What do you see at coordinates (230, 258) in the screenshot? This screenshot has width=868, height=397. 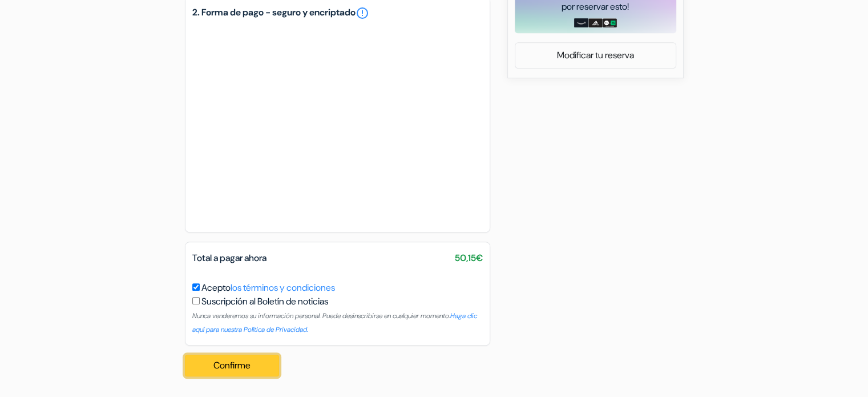 I see `span: Total a pagar ahora` at bounding box center [230, 258].